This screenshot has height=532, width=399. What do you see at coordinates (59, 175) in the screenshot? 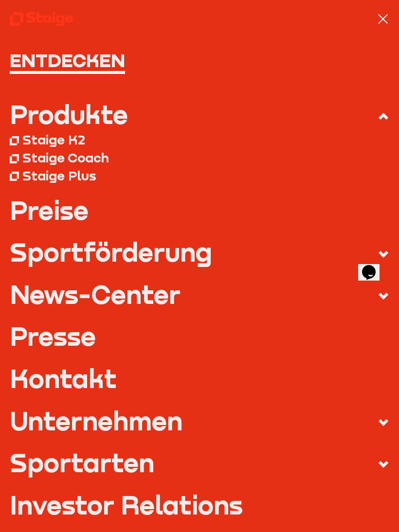
I see `div: Staige Plus` at bounding box center [59, 175].